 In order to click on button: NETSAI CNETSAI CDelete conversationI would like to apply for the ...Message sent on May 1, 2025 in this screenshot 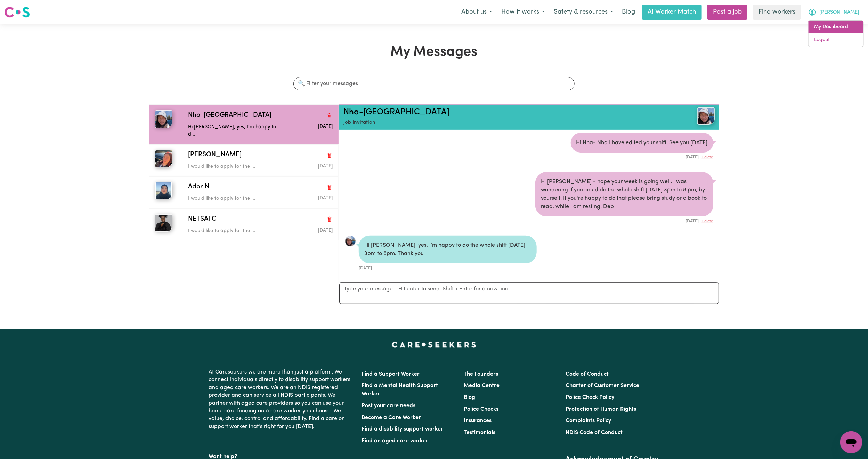, I will do `click(244, 225)`.